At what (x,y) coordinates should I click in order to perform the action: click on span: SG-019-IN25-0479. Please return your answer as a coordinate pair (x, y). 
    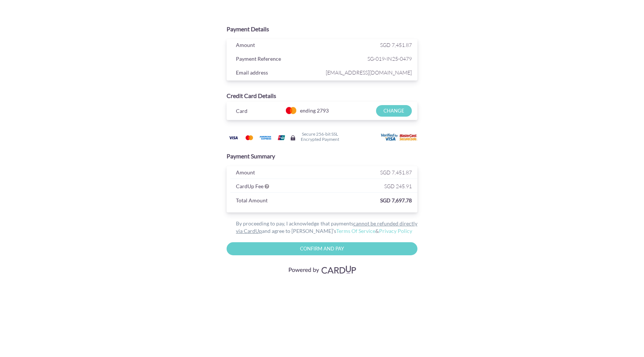
    Looking at the image, I should click on (368, 59).